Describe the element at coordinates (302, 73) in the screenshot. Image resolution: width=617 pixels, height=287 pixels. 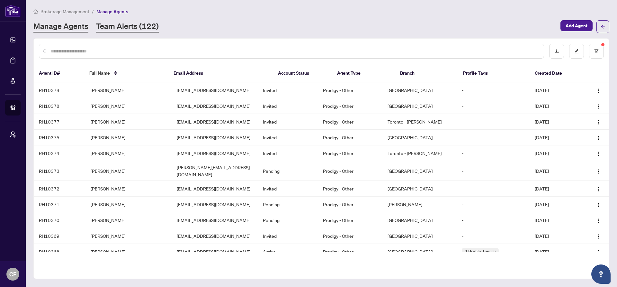
I see `th: Account Status` at that location.